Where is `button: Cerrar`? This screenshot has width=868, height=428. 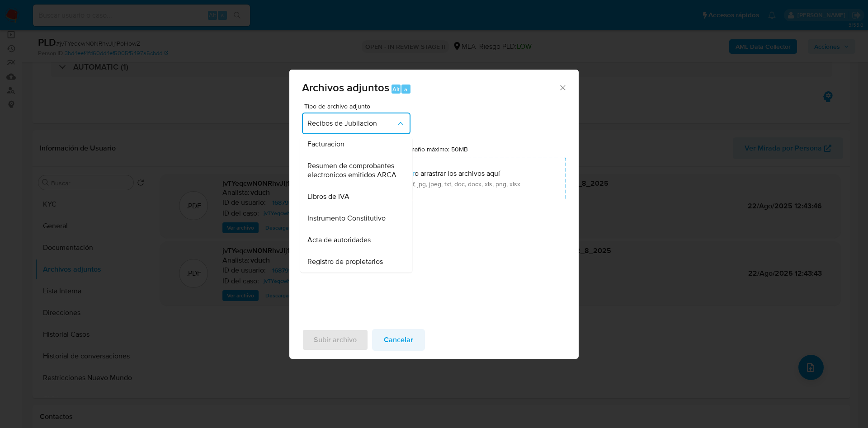 button: Cerrar is located at coordinates (562, 87).